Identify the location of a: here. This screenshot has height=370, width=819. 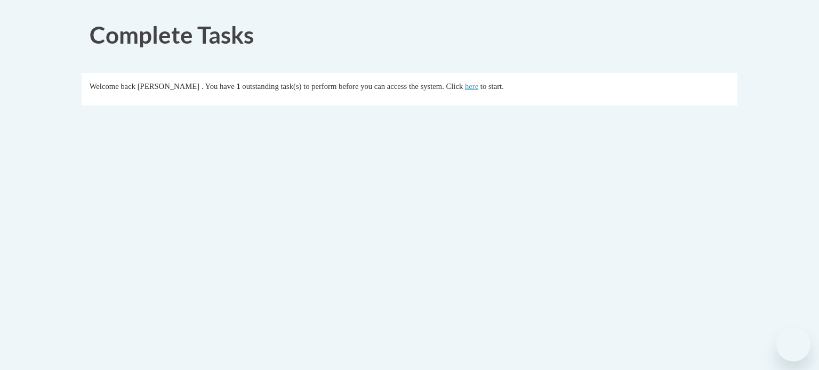
(471, 86).